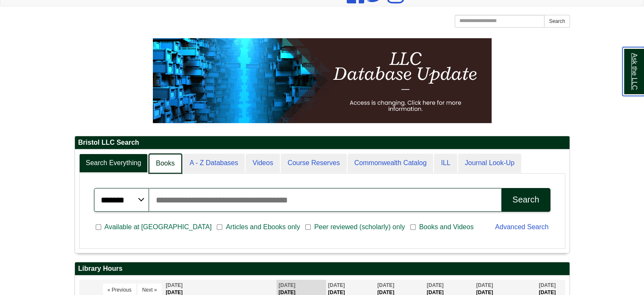  I want to click on a: A - Z Databases, so click(214, 163).